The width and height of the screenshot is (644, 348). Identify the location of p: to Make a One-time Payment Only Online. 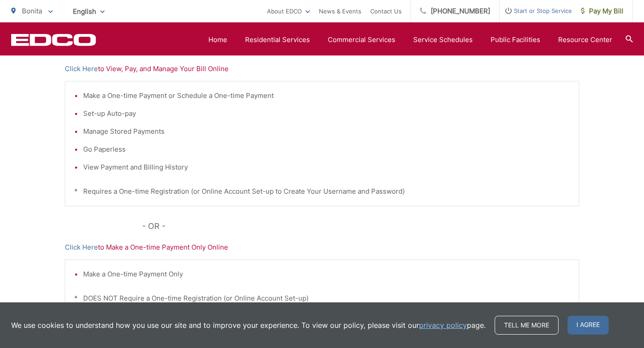
(322, 248).